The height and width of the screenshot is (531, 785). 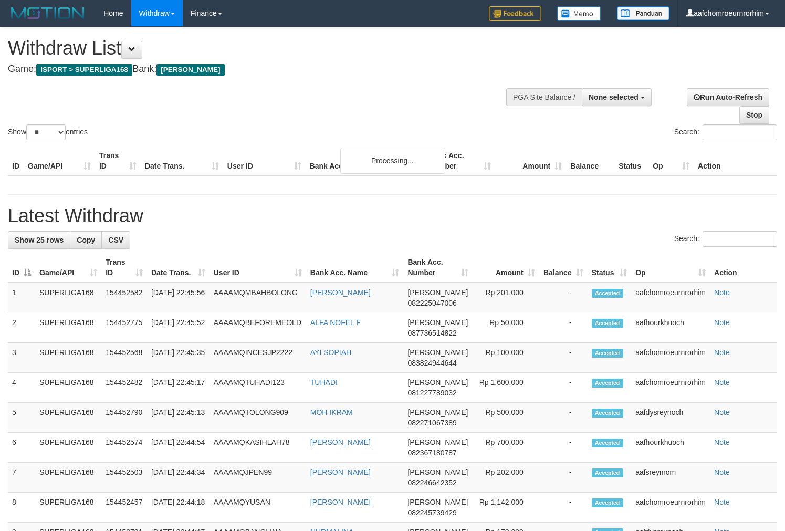 I want to click on a: Show 25 rows, so click(x=39, y=240).